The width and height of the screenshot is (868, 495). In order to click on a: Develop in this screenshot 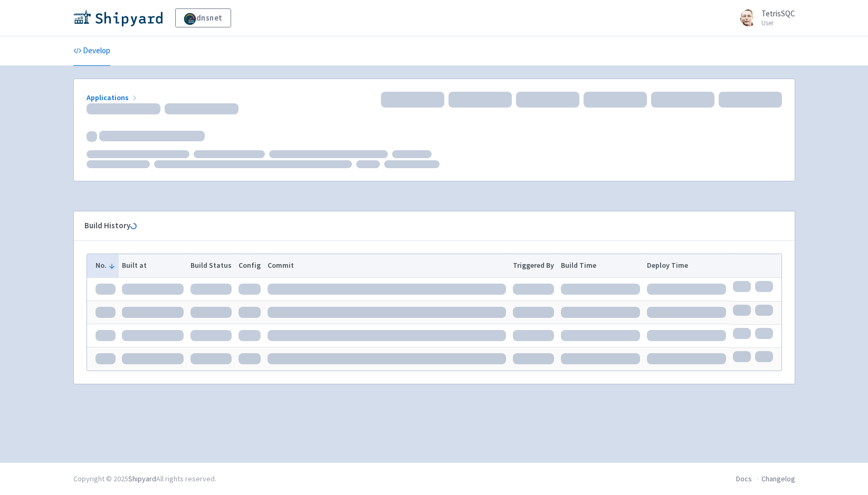, I will do `click(91, 51)`.